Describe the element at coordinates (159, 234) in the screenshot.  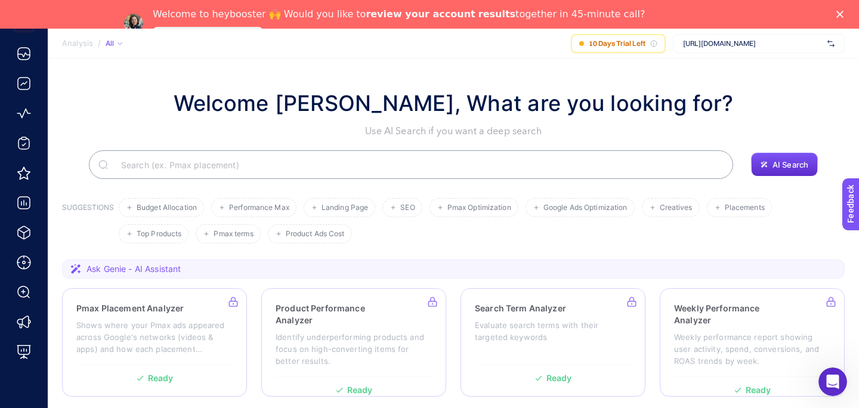
I see `span: Top Products` at that location.